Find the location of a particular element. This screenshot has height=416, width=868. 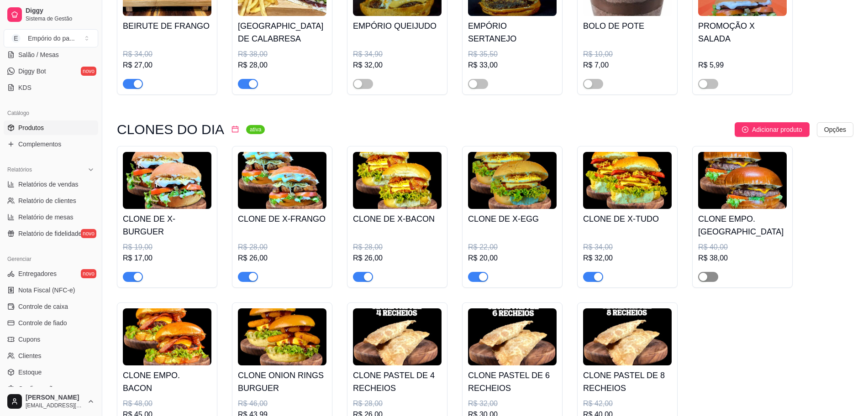

span: Nota Fiscal (NFC-e) is located at coordinates (47, 290).